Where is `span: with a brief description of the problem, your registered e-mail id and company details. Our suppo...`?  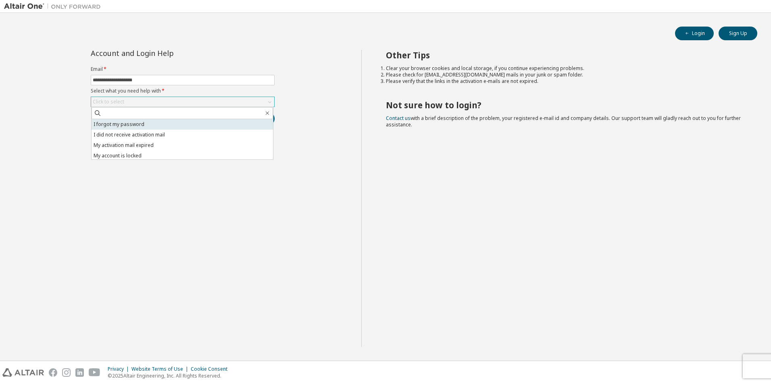 span: with a brief description of the problem, your registered e-mail id and company details. Our suppo... is located at coordinates (563, 121).